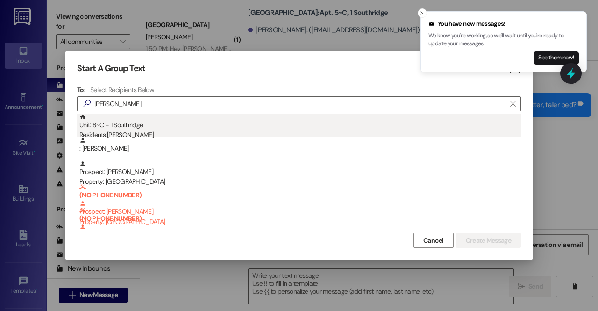 This screenshot has height=311, width=598. I want to click on p: We know you're working, so we'll wait until you're ready to update your messages., so click(504, 40).